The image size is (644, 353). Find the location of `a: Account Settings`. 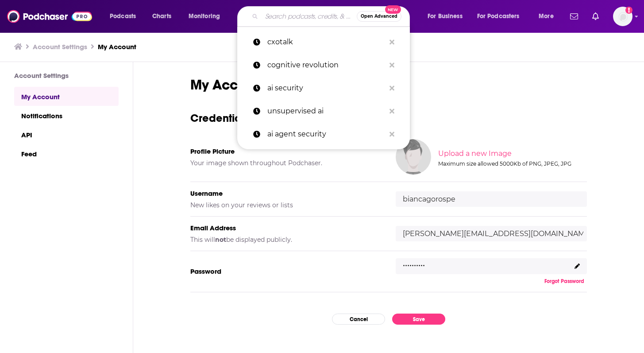

a: Account Settings is located at coordinates (60, 46).